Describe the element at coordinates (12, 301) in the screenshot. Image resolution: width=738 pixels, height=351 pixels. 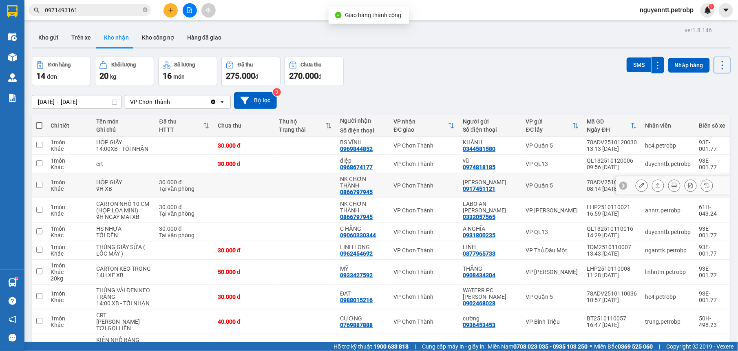
I see `span: question-circle` at that location.